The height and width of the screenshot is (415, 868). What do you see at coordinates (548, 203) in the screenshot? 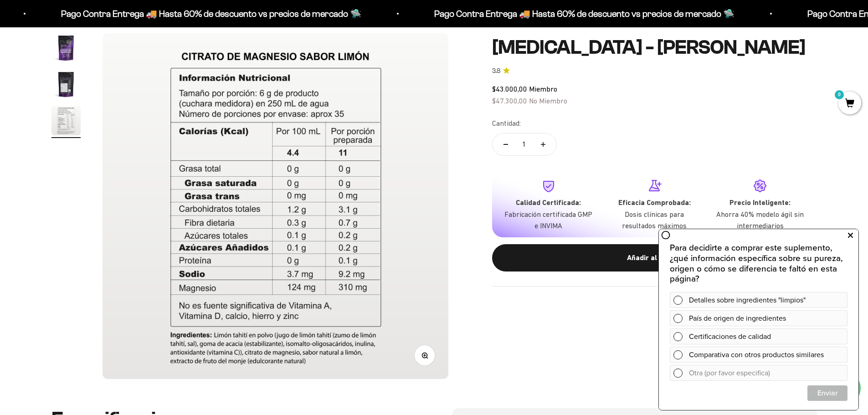
I see `strong: Calidad Certificada:` at bounding box center [548, 203].